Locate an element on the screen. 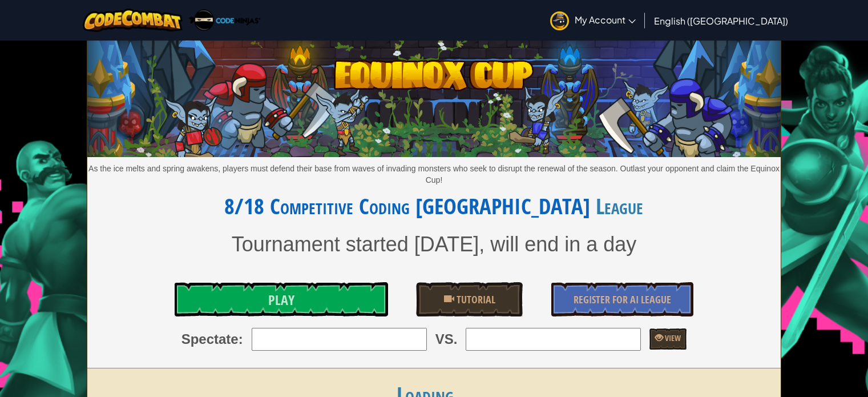 The height and width of the screenshot is (397, 868). a: Tutorial is located at coordinates (469, 299).